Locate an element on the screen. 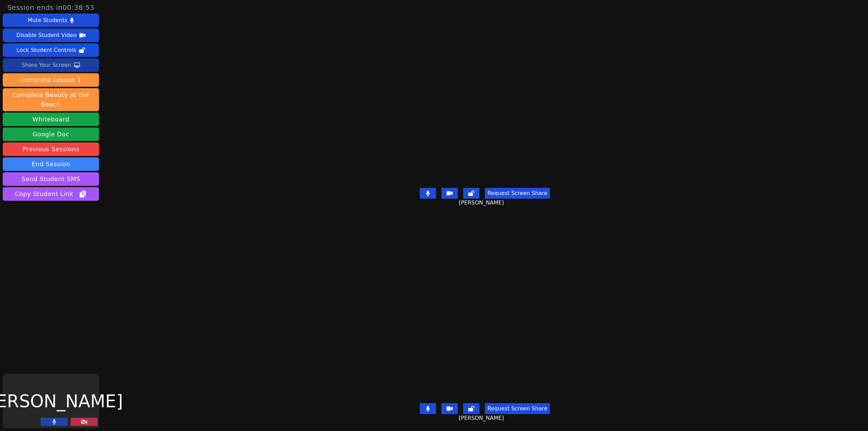  button: Complete Beauty at the Beach is located at coordinates (51, 100).